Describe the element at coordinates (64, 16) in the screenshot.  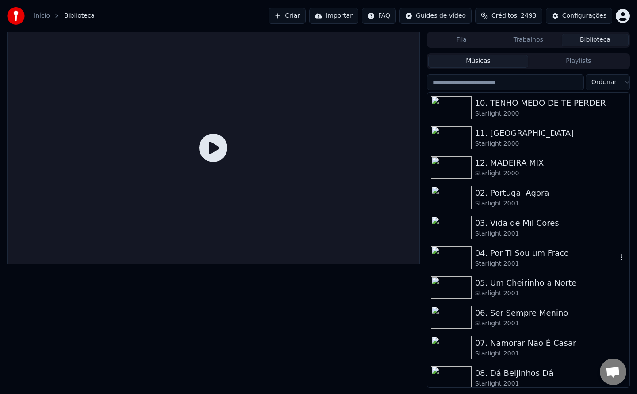
I see `nav: breadcrumb` at that location.